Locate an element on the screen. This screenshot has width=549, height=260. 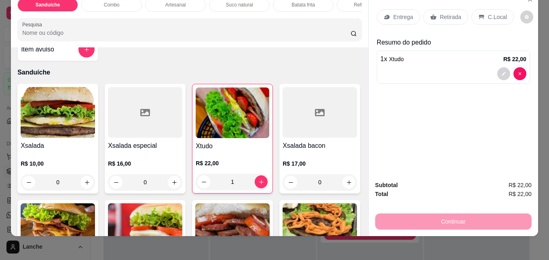
p: Suco natural is located at coordinates (239, 5).